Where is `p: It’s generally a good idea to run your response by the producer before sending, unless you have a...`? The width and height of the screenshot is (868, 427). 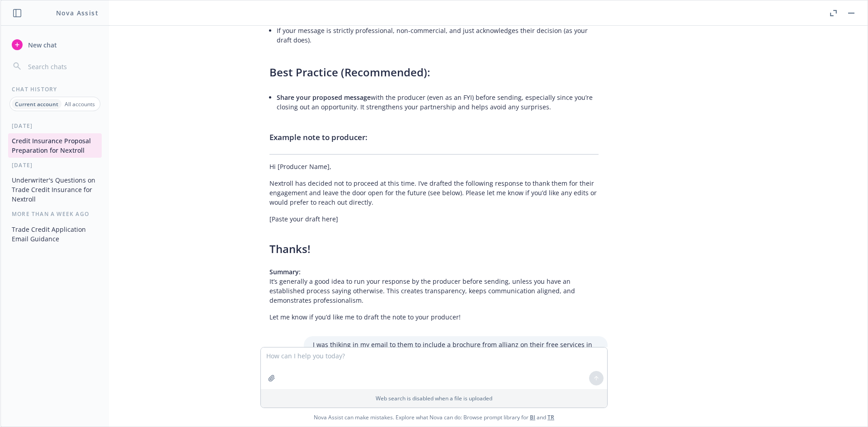
p: It’s generally a good idea to run your response by the producer before sending, unless you have a... is located at coordinates (434, 287).